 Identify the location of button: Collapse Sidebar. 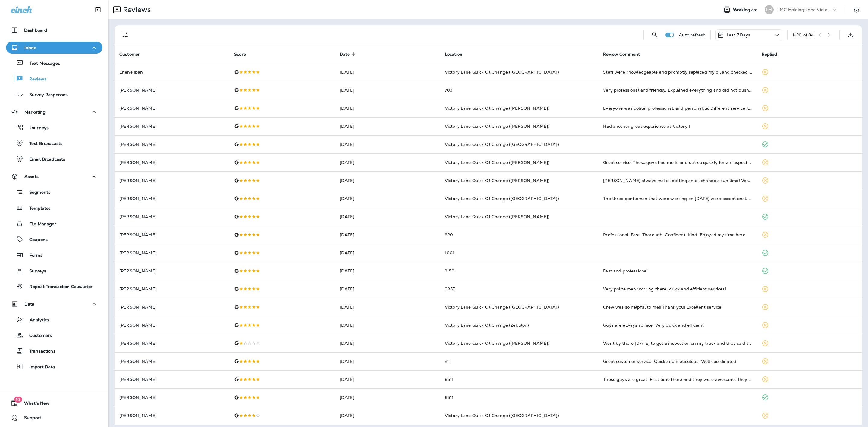
(98, 9).